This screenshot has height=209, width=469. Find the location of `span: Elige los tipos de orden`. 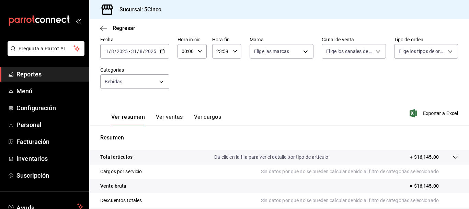

span: Elige los tipos de orden is located at coordinates (422, 51).